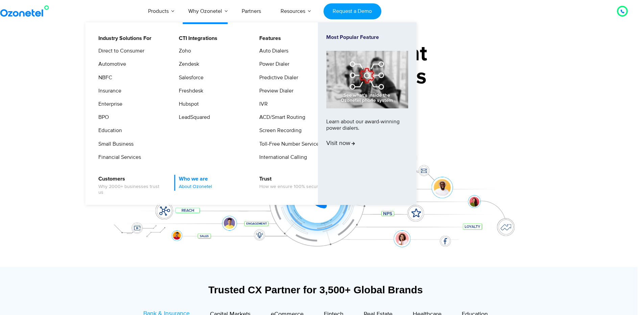  I want to click on a: Preview Dialer, so click(274, 91).